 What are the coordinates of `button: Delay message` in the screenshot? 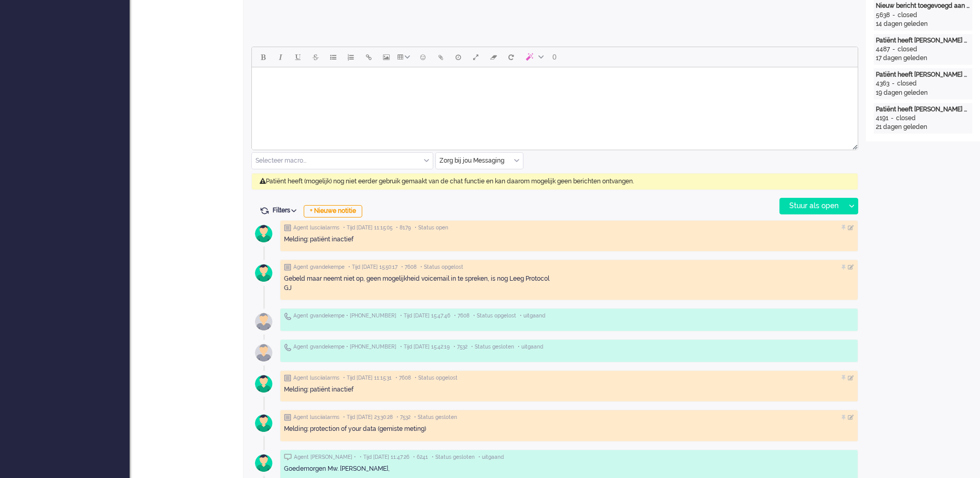 It's located at (458, 57).